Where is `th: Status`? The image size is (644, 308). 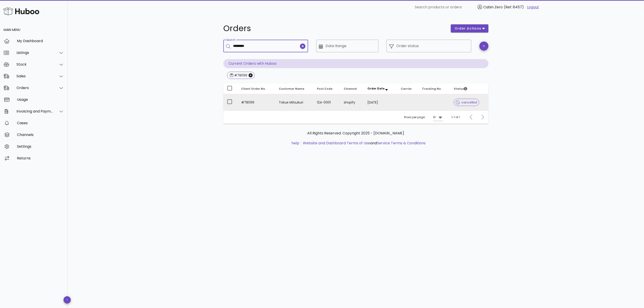
th: Status is located at coordinates (469, 89).